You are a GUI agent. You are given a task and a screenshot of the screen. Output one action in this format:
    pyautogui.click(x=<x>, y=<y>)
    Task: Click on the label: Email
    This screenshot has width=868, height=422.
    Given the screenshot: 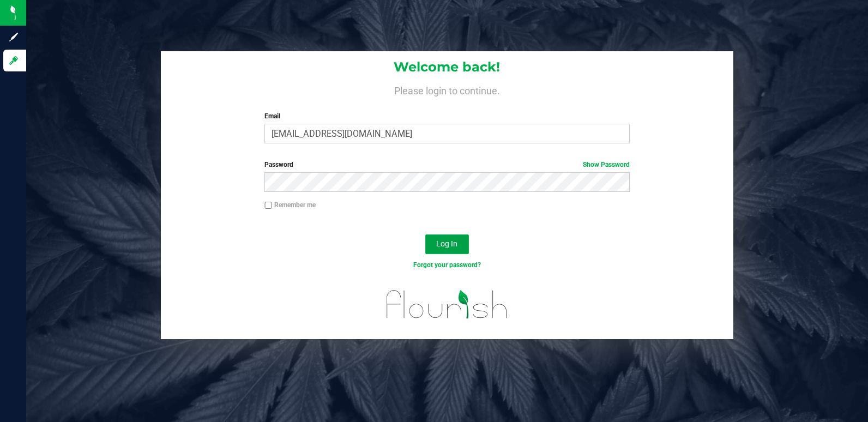 What is the action you would take?
    pyautogui.click(x=447, y=117)
    